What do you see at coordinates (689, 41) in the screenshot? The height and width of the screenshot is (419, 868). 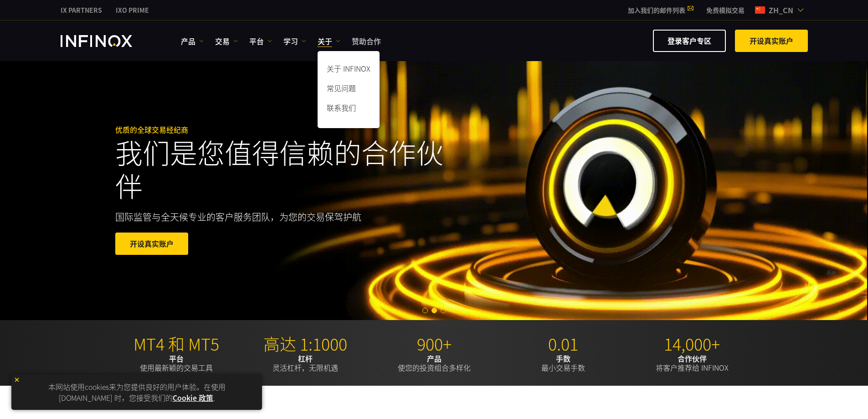 I see `a: 登录客户专区` at bounding box center [689, 41].